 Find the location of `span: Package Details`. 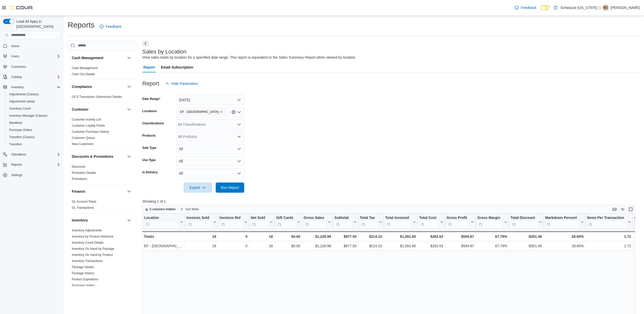

span: Package Details is located at coordinates (83, 267).